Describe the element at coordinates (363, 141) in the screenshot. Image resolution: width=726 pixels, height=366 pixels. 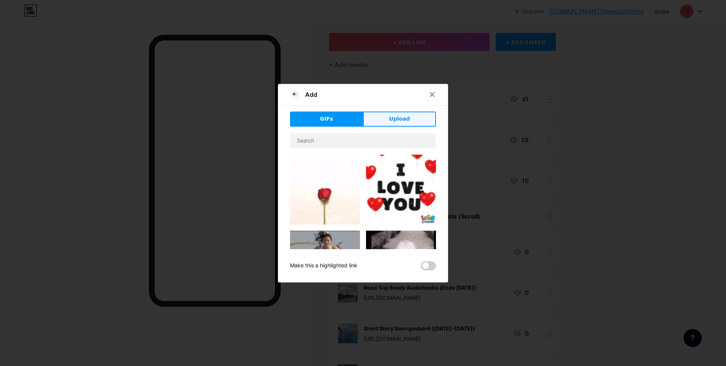
I see `input: Search` at that location.